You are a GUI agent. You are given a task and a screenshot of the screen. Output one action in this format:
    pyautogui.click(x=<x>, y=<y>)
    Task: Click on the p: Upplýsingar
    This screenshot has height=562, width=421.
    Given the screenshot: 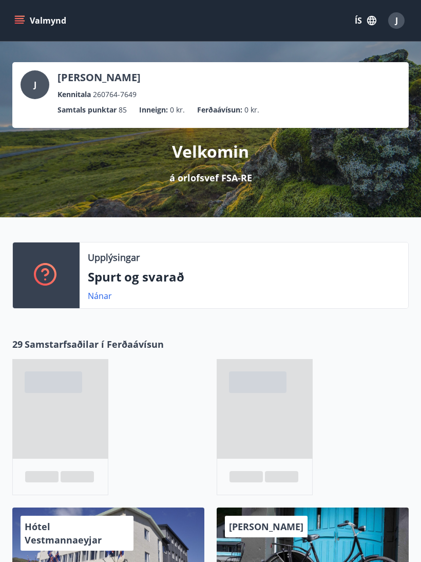 What is the action you would take?
    pyautogui.click(x=114, y=257)
    